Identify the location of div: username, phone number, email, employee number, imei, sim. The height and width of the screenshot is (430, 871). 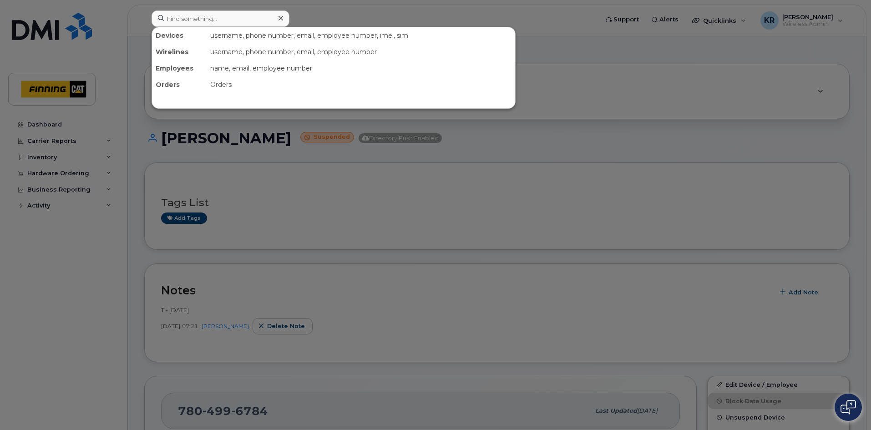
(361, 36).